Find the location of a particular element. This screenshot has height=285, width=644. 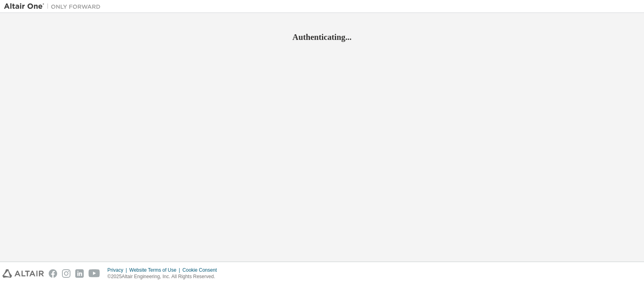

div: Privacy is located at coordinates (118, 270).